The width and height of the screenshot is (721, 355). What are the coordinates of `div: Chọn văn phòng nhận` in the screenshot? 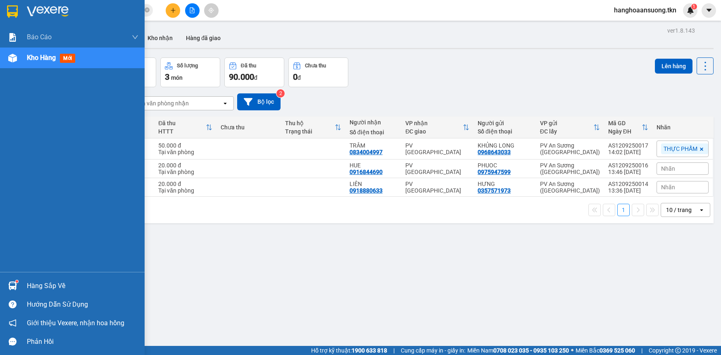 It's located at (160, 103).